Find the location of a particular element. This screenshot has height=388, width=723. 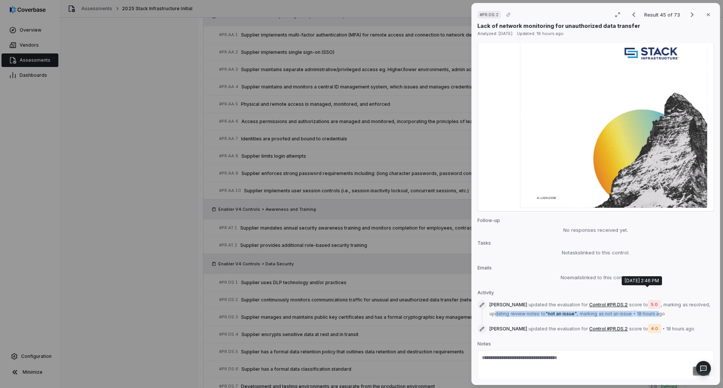

button: Copy link is located at coordinates (508, 15).